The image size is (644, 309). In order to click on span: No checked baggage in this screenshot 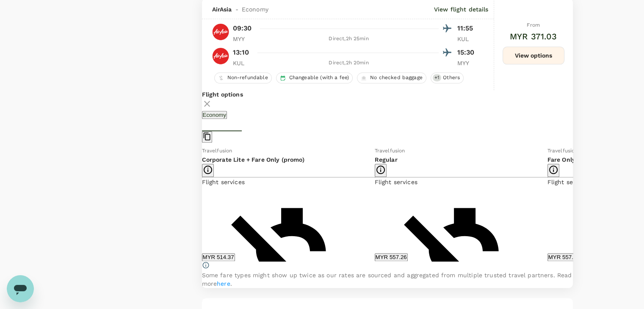, I will do `click(396, 78)`.